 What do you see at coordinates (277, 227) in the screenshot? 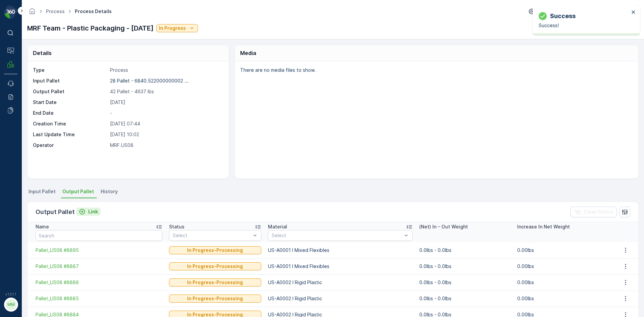
I see `p: Material` at bounding box center [277, 227].